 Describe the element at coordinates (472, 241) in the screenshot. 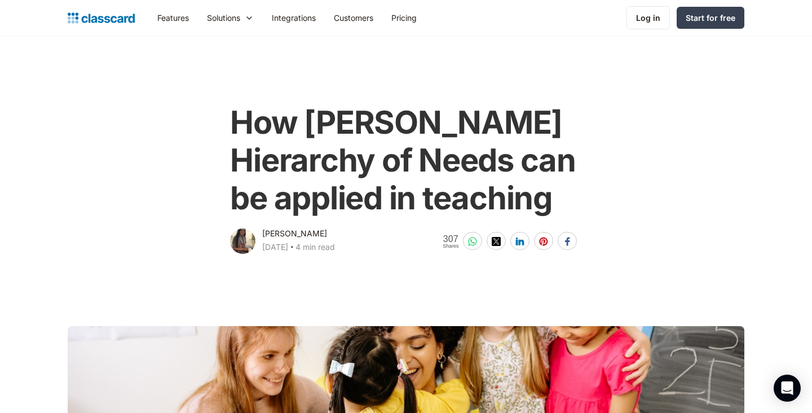

I see `img: whatsapp-white sharing button` at that location.